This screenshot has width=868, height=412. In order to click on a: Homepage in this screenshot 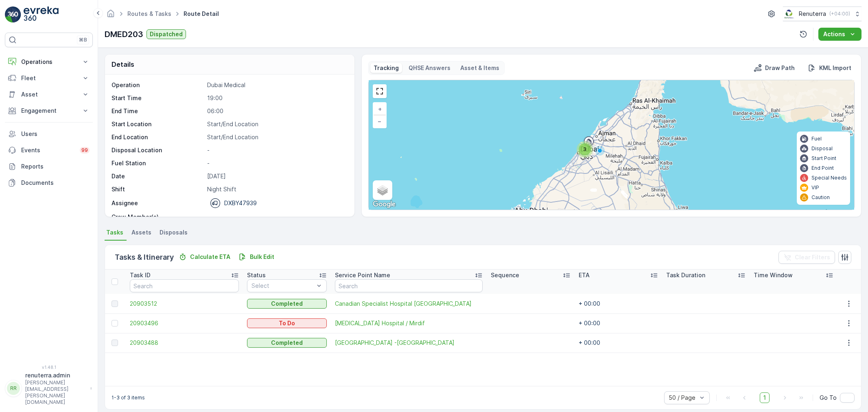, I will do `click(111, 15)`.